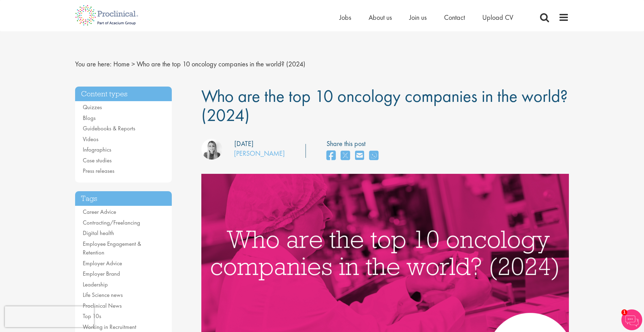 This screenshot has width=644, height=332. Describe the element at coordinates (331, 156) in the screenshot. I see `a: share on facebook` at that location.